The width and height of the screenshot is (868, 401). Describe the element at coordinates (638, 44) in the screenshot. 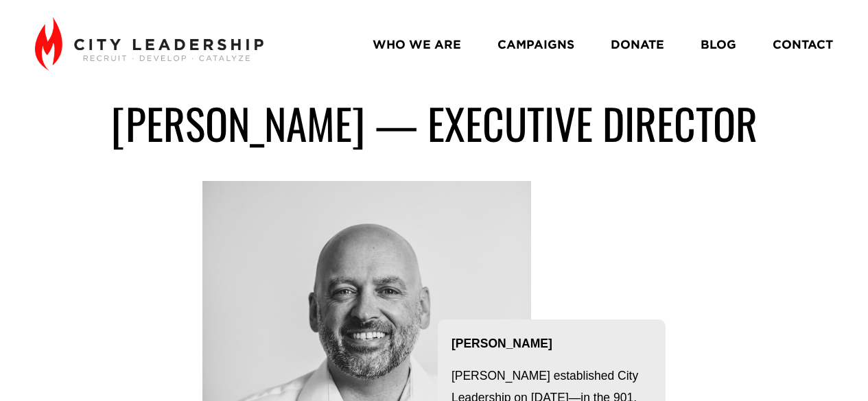

I see `a: DONATE` at that location.